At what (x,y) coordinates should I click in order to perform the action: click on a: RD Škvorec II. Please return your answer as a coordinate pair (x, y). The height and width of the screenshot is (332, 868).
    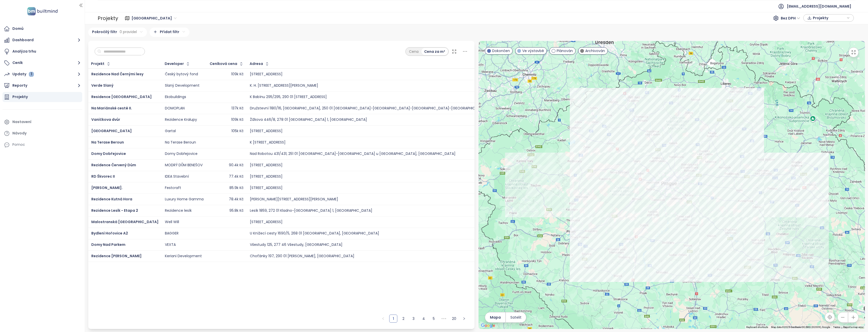
    Looking at the image, I should click on (103, 176).